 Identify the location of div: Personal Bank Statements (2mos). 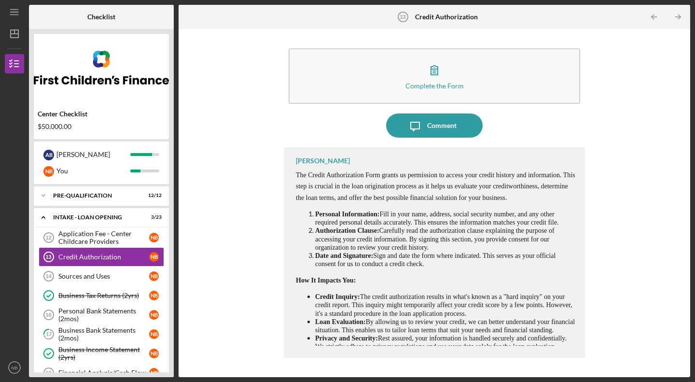
(104, 315).